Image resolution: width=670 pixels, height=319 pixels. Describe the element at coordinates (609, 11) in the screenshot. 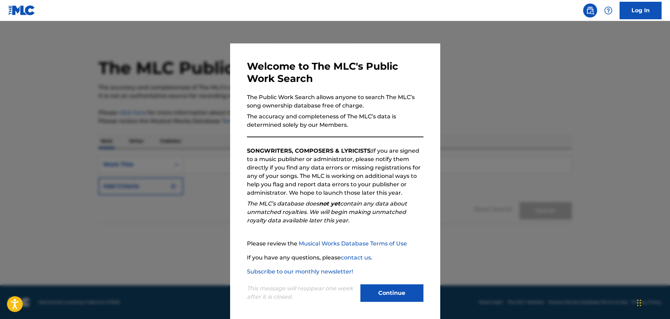

I see `div: Help` at that location.